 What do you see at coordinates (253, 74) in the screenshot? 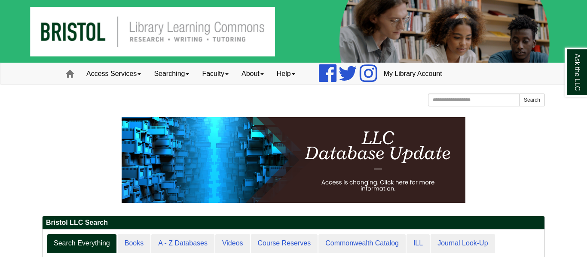
I see `a: About` at bounding box center [253, 74].